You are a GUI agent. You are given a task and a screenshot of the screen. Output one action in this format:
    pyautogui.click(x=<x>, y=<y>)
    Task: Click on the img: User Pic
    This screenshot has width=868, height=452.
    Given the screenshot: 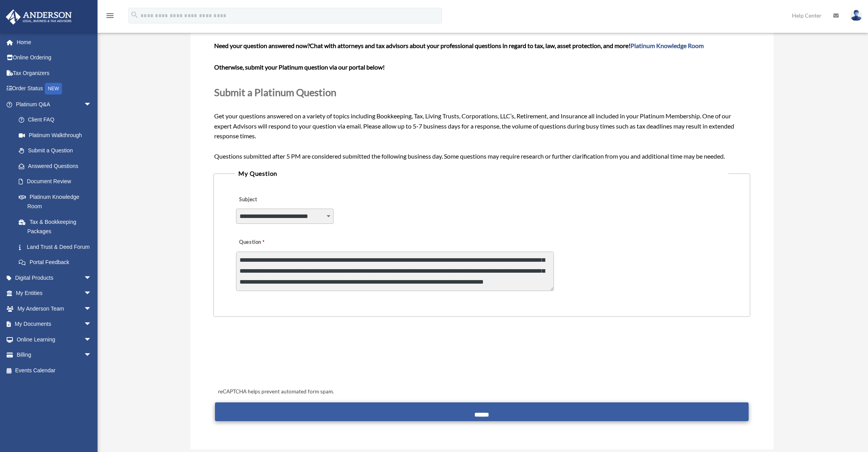 What is the action you would take?
    pyautogui.click(x=856, y=15)
    